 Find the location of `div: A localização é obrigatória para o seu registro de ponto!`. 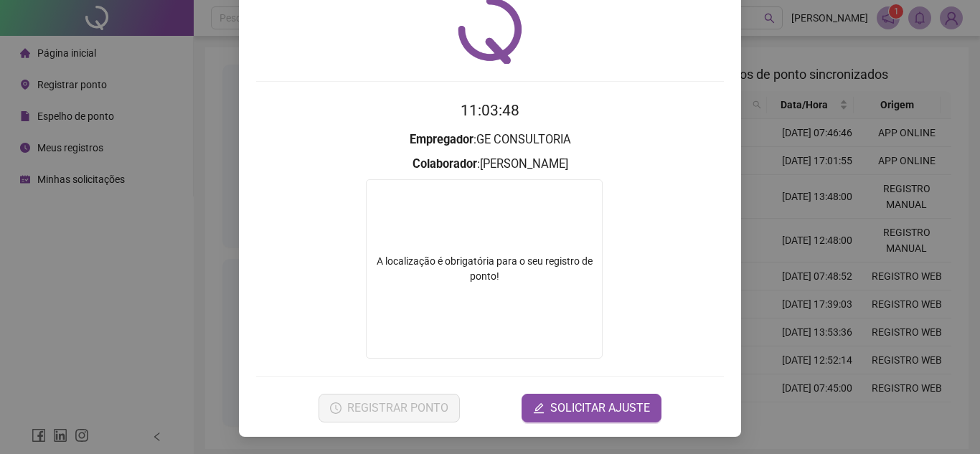

div: A localização é obrigatória para o seu registro de ponto! is located at coordinates (484, 269).